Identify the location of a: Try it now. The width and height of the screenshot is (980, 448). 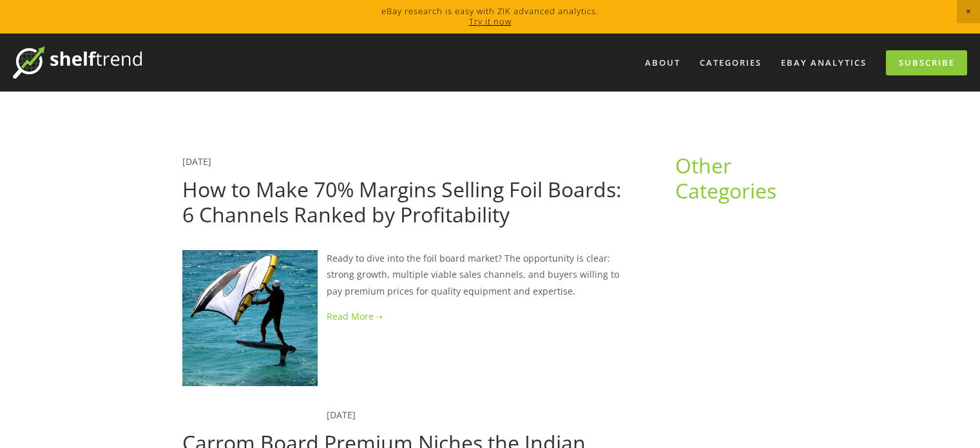
(490, 22).